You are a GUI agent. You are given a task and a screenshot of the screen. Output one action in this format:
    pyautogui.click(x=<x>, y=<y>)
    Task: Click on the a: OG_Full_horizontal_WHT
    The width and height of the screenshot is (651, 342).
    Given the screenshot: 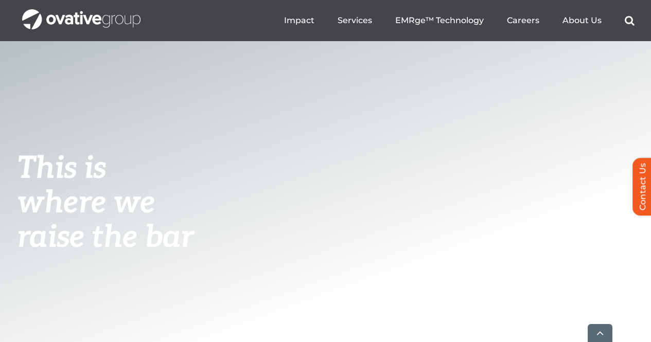 What is the action you would take?
    pyautogui.click(x=81, y=13)
    